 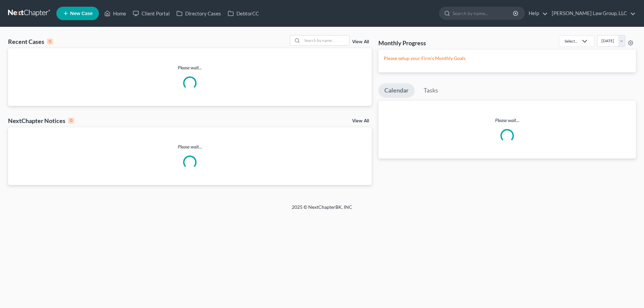 What do you see at coordinates (402, 43) in the screenshot?
I see `h3: Monthly Progress` at bounding box center [402, 43].